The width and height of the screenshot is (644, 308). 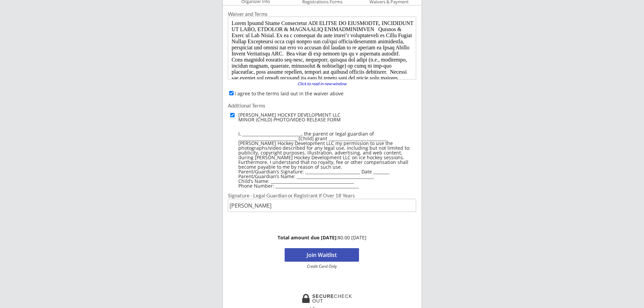 I want to click on div: Additional Terms, so click(x=322, y=105).